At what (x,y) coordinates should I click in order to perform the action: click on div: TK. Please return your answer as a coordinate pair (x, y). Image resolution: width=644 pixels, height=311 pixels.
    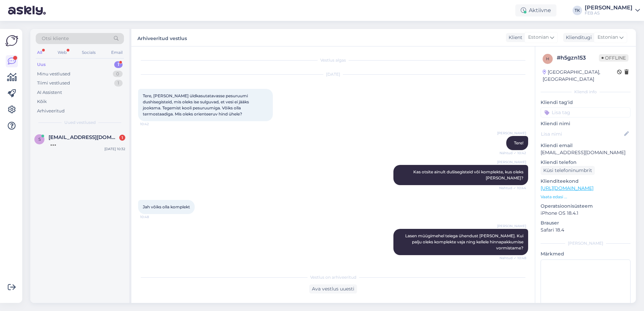
    Looking at the image, I should click on (578, 11).